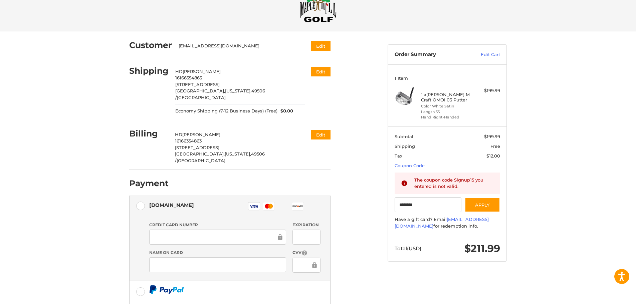 The image size is (636, 304). I want to click on span: $0.00, so click(286, 111).